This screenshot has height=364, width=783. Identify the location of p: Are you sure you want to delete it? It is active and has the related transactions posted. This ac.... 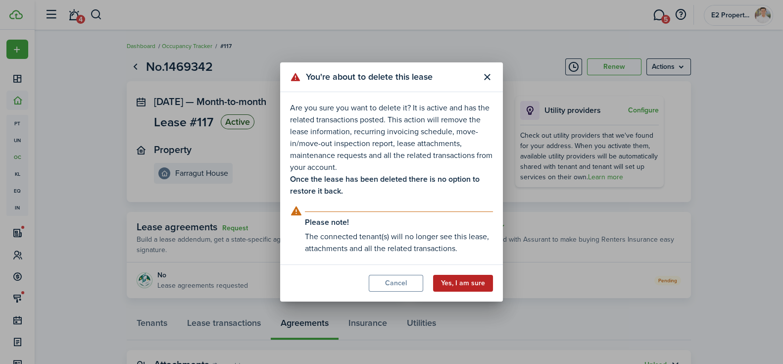
(391, 138).